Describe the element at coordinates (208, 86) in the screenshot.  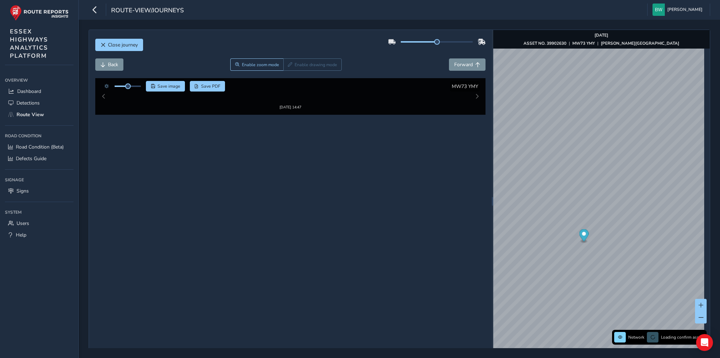
I see `button: PDF` at that location.